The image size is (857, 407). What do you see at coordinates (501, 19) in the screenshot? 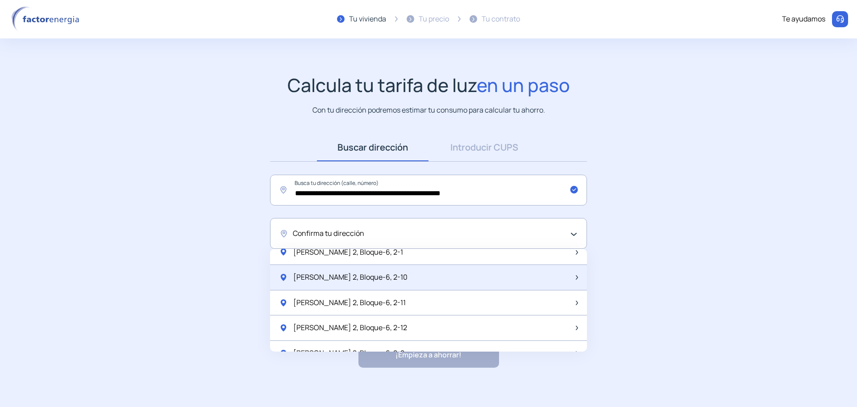
I see `div: Tu contrato` at bounding box center [501, 19].